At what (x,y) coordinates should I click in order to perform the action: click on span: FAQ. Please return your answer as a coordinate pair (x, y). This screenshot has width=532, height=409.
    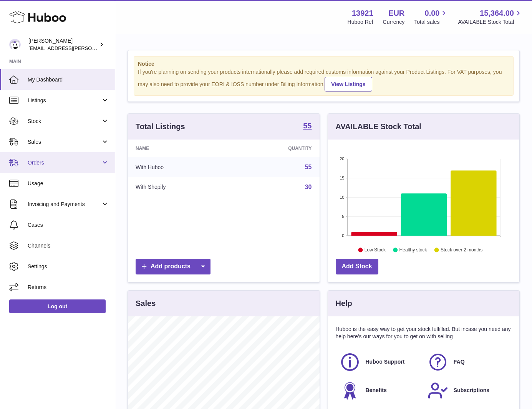
    Looking at the image, I should click on (459, 361).